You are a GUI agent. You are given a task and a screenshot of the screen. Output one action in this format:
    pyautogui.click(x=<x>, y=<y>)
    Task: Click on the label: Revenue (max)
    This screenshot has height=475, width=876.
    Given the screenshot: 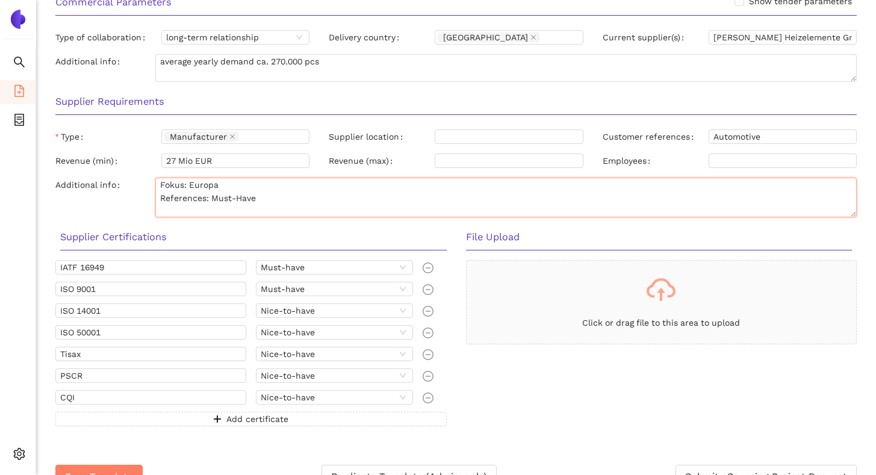 What is the action you would take?
    pyautogui.click(x=363, y=161)
    